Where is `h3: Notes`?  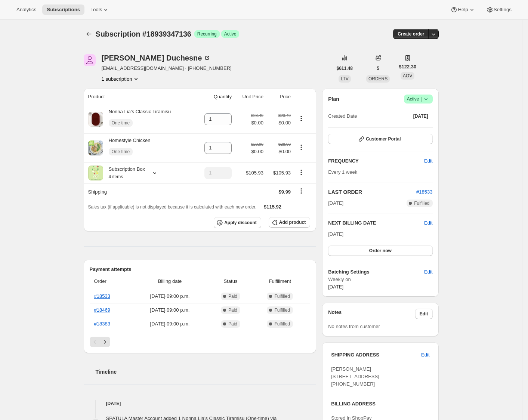 h3: Notes is located at coordinates (372, 314).